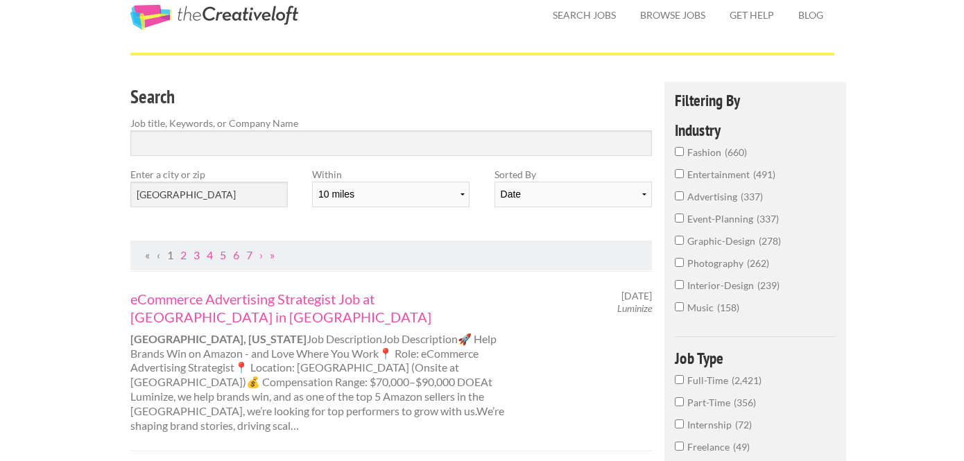 This screenshot has width=964, height=461. What do you see at coordinates (214, 17) in the screenshot?
I see `a: The Creative Loft` at bounding box center [214, 17].